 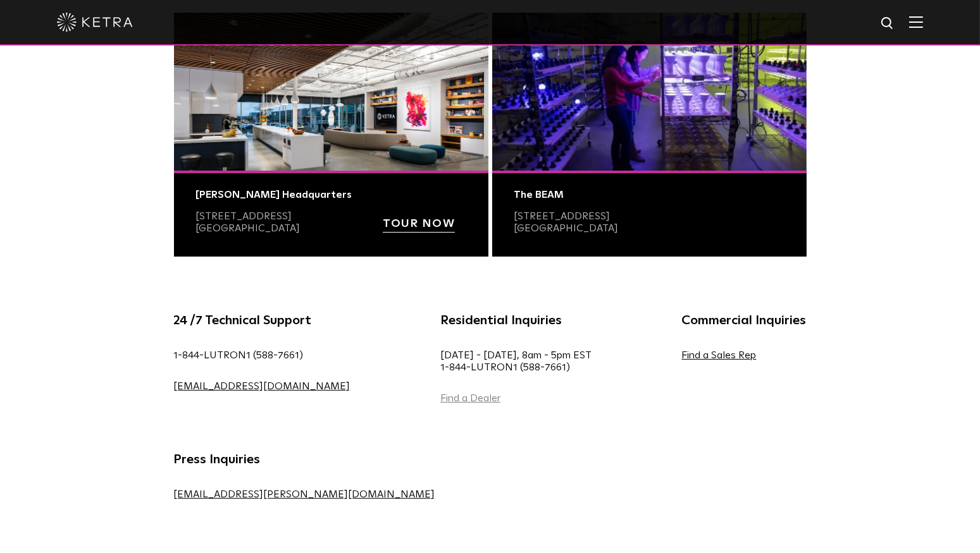 I want to click on img: ketra-logo-2019-white, so click(x=95, y=22).